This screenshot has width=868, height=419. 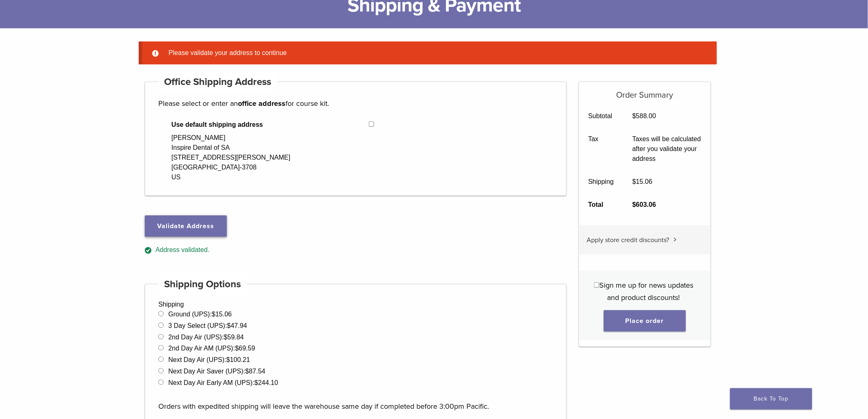 What do you see at coordinates (237, 326) in the screenshot?
I see `bdi: 47.94` at bounding box center [237, 326].